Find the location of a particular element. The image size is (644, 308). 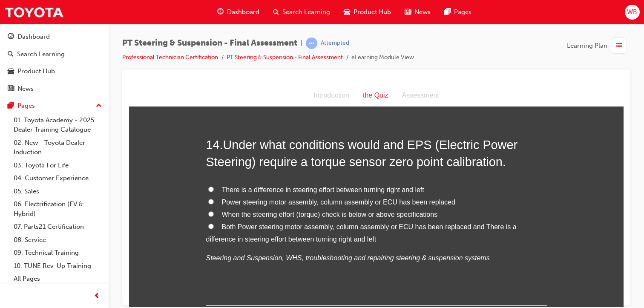

div: Dashboard is located at coordinates (34, 37).